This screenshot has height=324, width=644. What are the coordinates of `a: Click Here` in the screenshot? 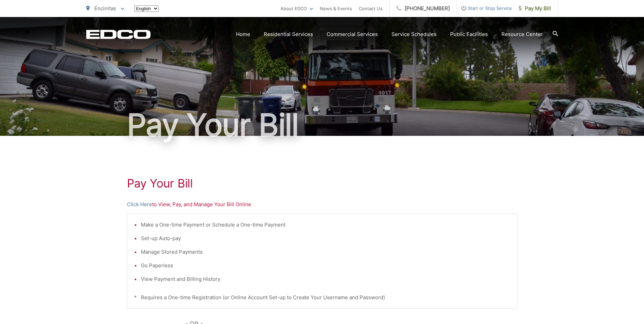 It's located at (140, 204).